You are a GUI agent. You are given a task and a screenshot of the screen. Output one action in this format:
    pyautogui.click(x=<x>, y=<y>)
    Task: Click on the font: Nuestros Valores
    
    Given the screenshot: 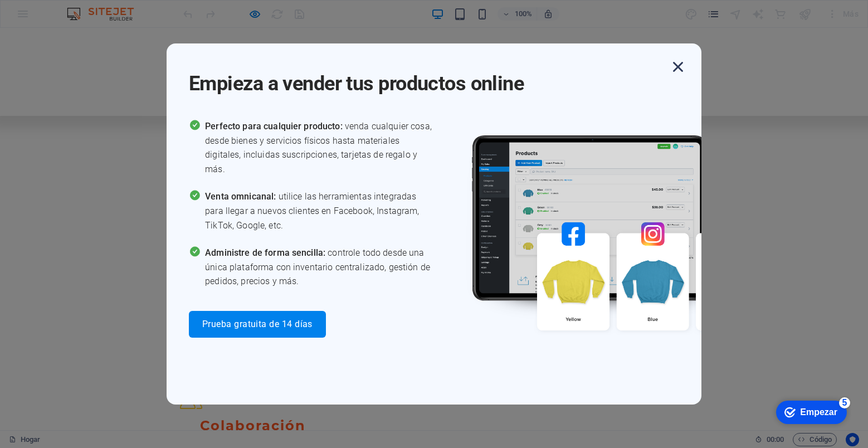 What is the action you would take?
    pyautogui.click(x=434, y=207)
    